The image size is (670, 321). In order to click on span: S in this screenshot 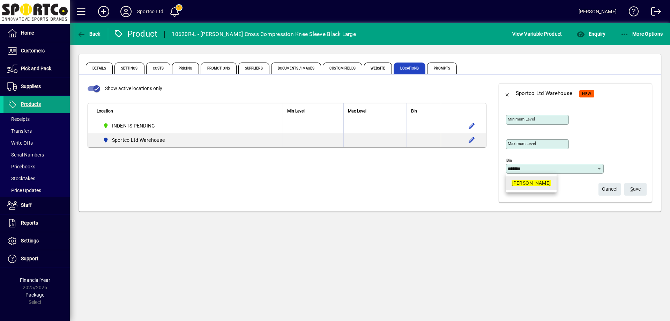, I will do `click(631, 189)`.